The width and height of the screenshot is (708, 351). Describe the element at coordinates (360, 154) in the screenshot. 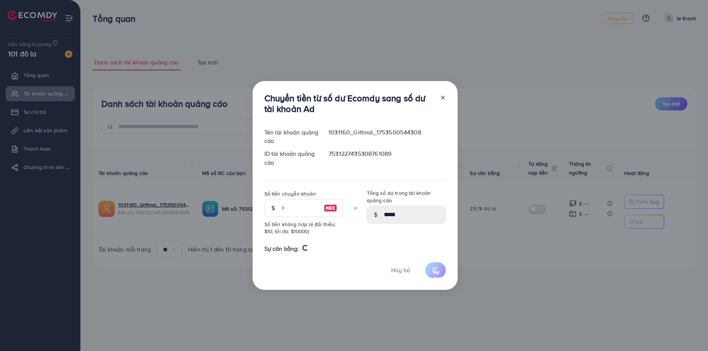

I see `font: 7531227435308761089` at that location.